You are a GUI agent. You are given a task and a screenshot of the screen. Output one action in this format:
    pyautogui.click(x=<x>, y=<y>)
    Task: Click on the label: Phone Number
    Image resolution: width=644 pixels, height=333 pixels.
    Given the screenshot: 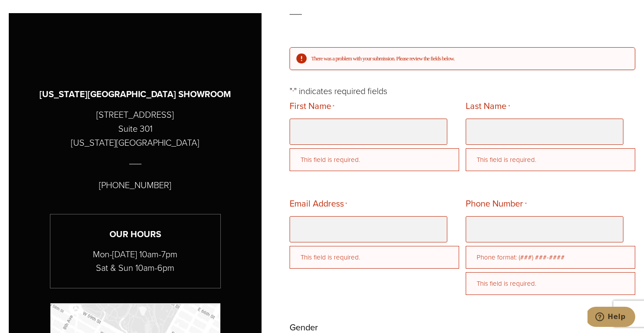 What is the action you would take?
    pyautogui.click(x=496, y=204)
    